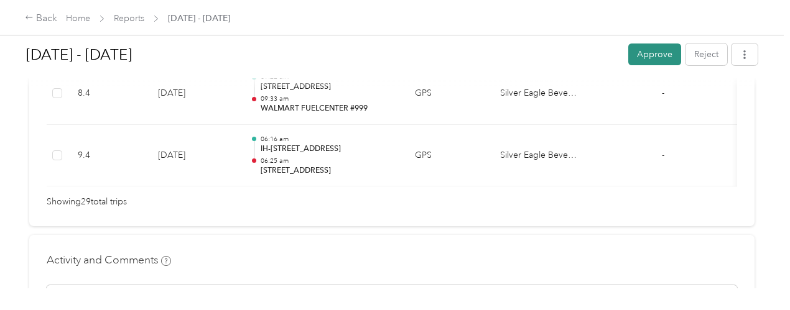  I want to click on h4: Activity and Comments, so click(109, 260).